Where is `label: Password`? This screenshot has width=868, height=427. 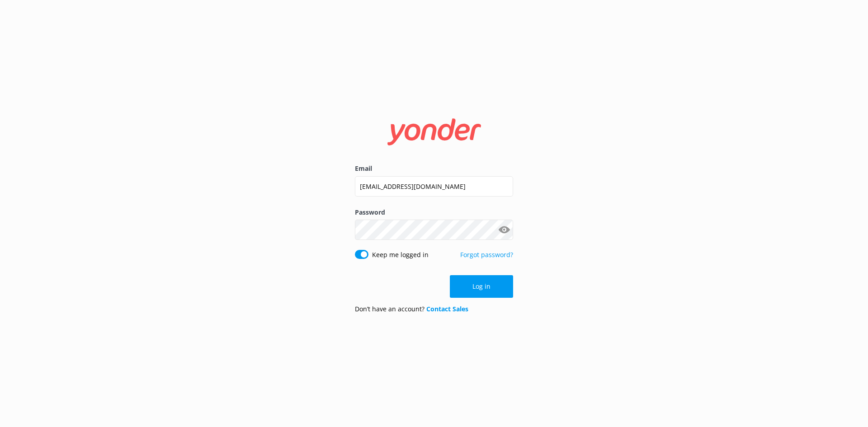
label: Password is located at coordinates (434, 213).